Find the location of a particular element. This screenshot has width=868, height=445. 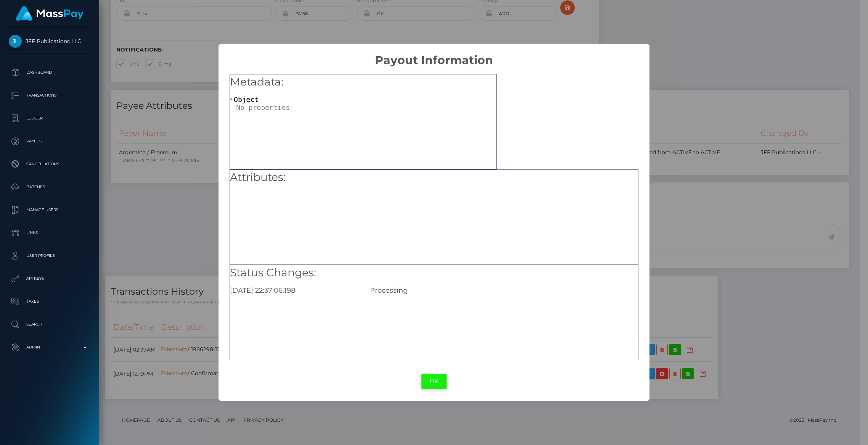

h5: Metadata: is located at coordinates (363, 82).